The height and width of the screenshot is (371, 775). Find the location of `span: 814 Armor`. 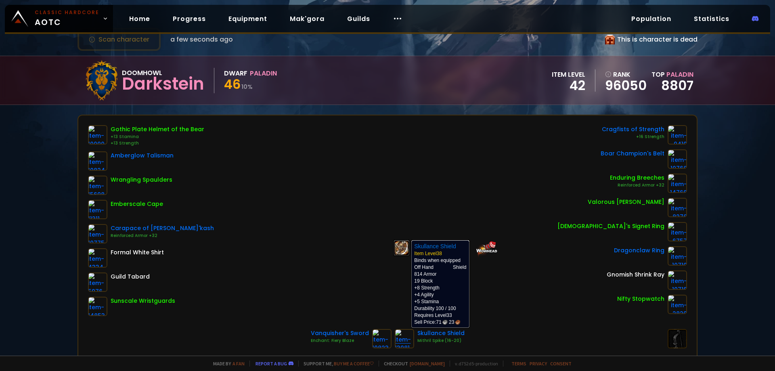

span: 814 Armor is located at coordinates (425, 274).